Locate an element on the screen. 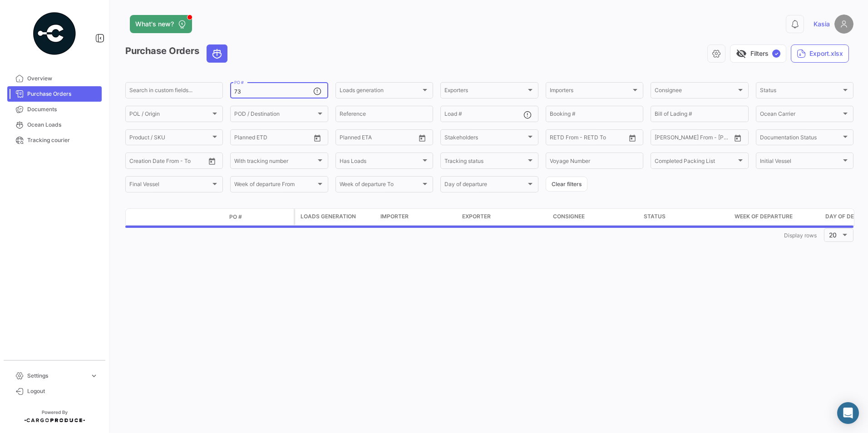 This screenshot has height=433, width=868. span: Week of departure is located at coordinates (764, 217).